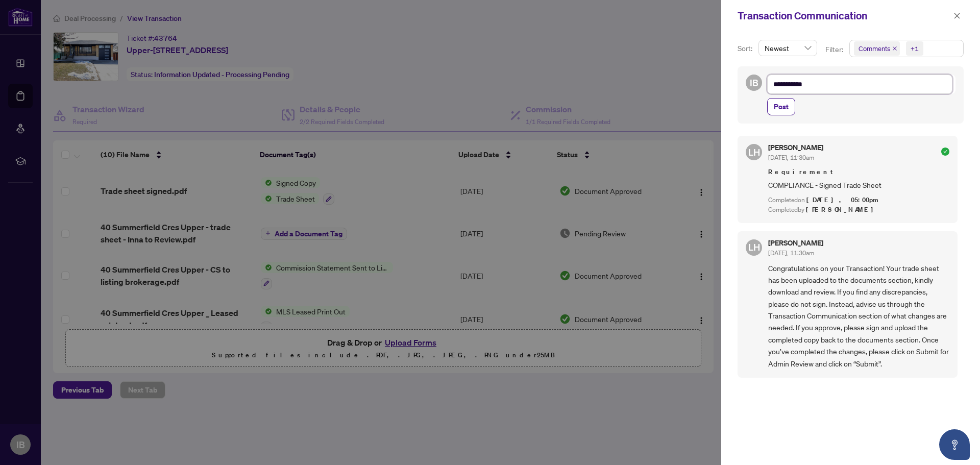 The image size is (980, 465). What do you see at coordinates (781, 107) in the screenshot?
I see `button: Post` at bounding box center [781, 107].